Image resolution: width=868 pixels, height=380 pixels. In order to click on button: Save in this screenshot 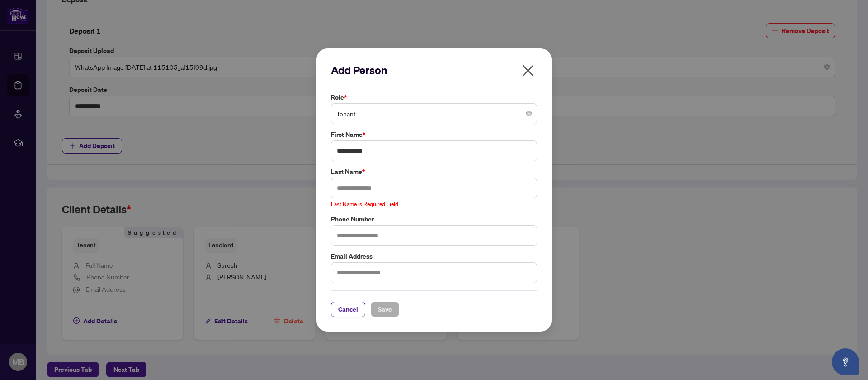, I will do `click(385, 309)`.